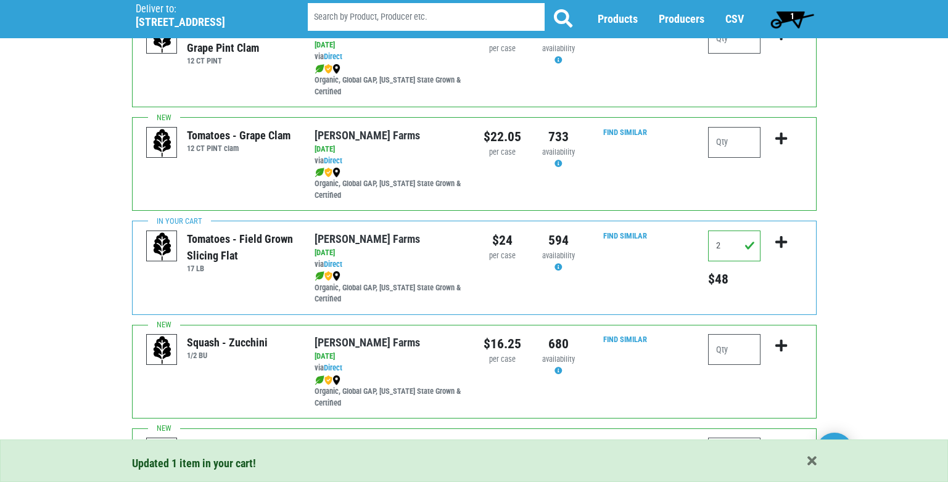  Describe the element at coordinates (426, 17) in the screenshot. I see `input: Search by Product, Producer etc.` at that location.